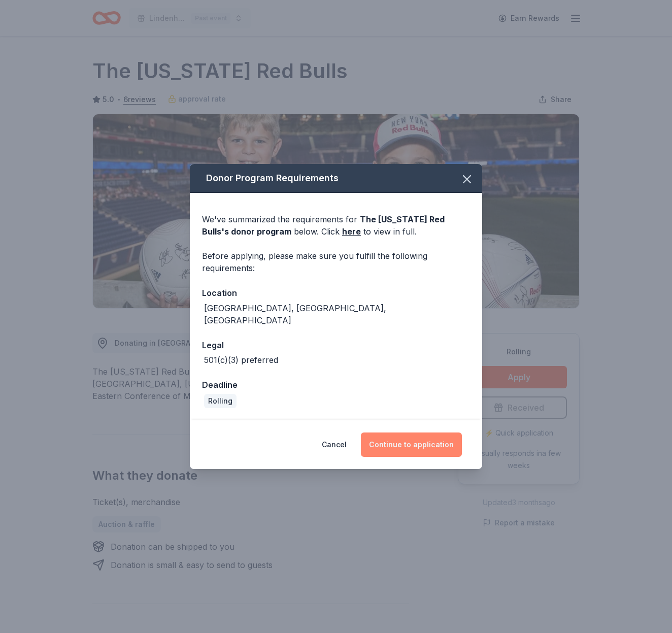 This screenshot has height=633, width=672. What do you see at coordinates (411, 445) in the screenshot?
I see `button: Continue to application` at bounding box center [411, 445].